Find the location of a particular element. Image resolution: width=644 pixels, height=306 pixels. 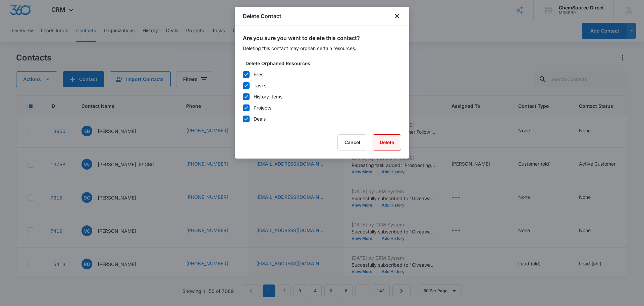

button: Delete is located at coordinates (387, 142).